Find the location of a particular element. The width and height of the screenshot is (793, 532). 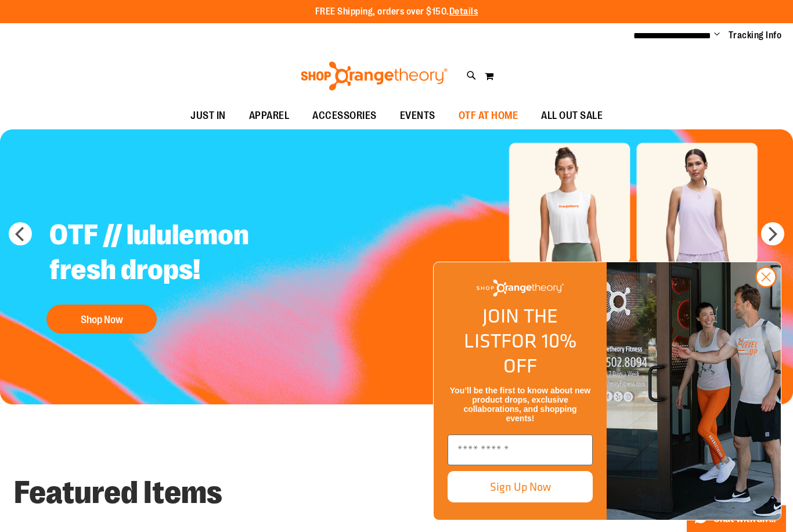

span: EVENTS is located at coordinates (417, 116).